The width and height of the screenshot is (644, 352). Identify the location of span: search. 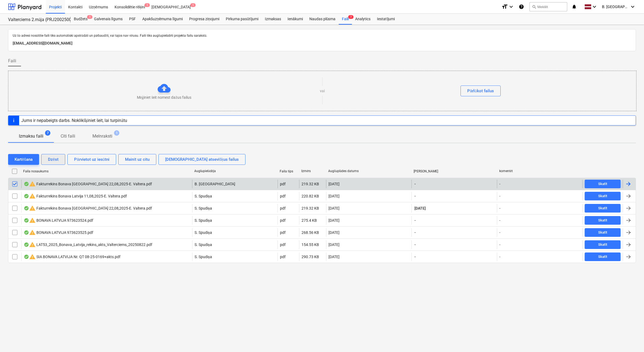
(534, 7).